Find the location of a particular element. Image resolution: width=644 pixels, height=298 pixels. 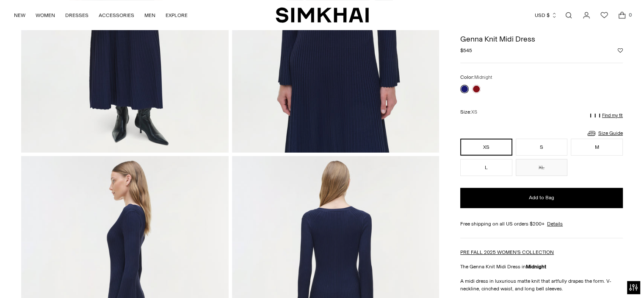

a: Wishlist is located at coordinates (604, 16).